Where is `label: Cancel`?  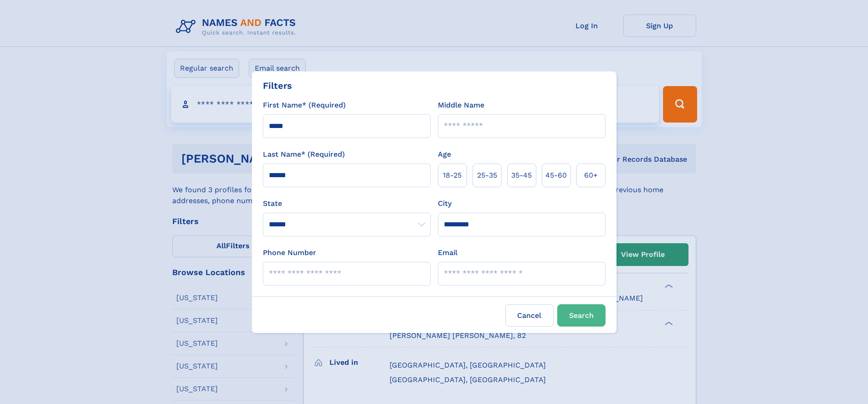 label: Cancel is located at coordinates (529, 315).